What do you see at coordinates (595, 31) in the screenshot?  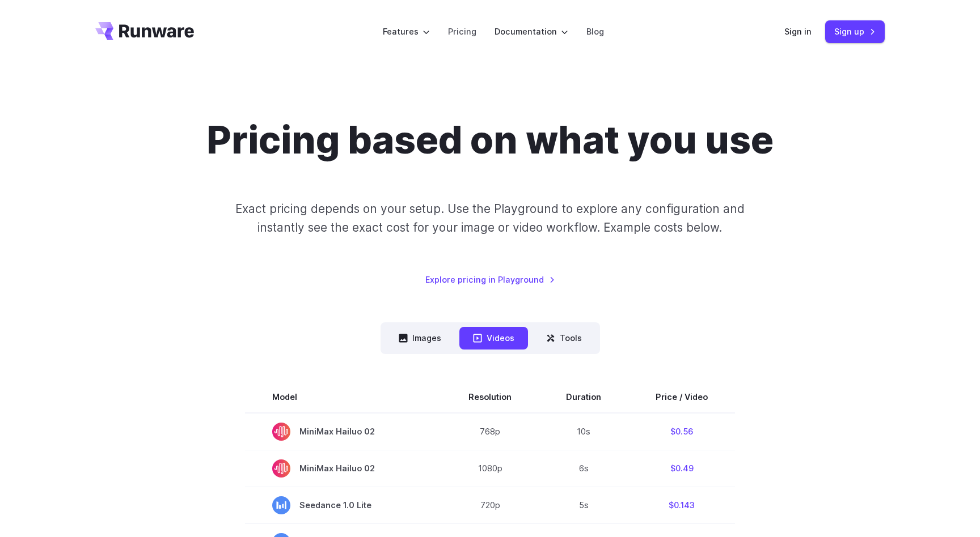 I see `a: Blog` at bounding box center [595, 31].